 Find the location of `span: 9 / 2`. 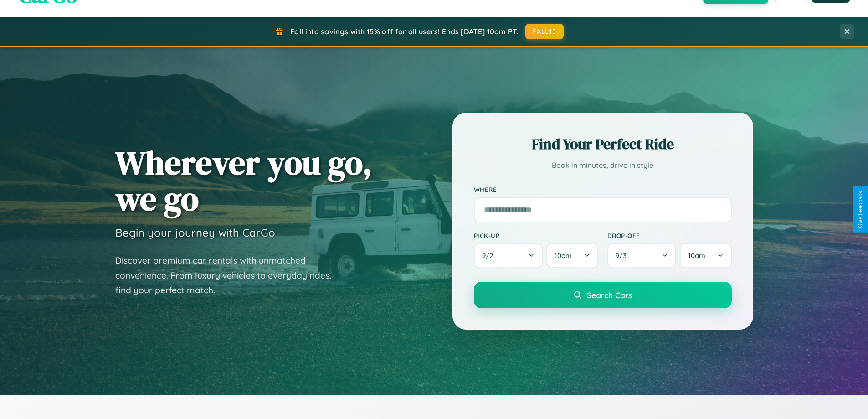

span: 9 / 2 is located at coordinates (490, 255).